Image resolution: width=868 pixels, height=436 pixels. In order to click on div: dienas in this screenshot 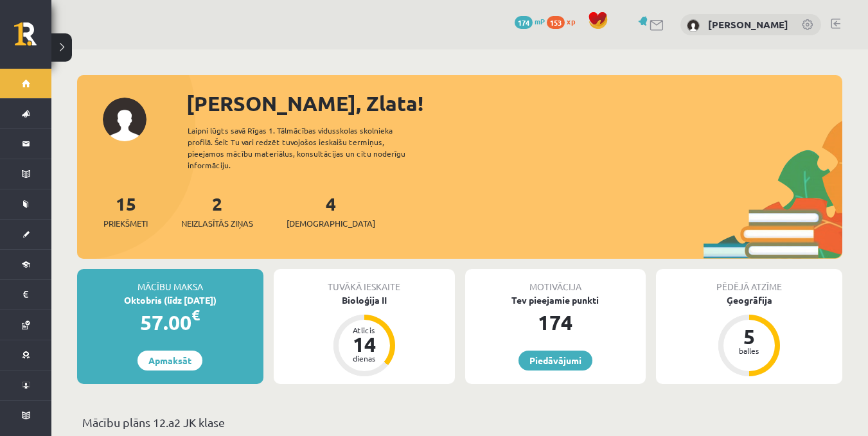, I will do `click(364, 358)`.